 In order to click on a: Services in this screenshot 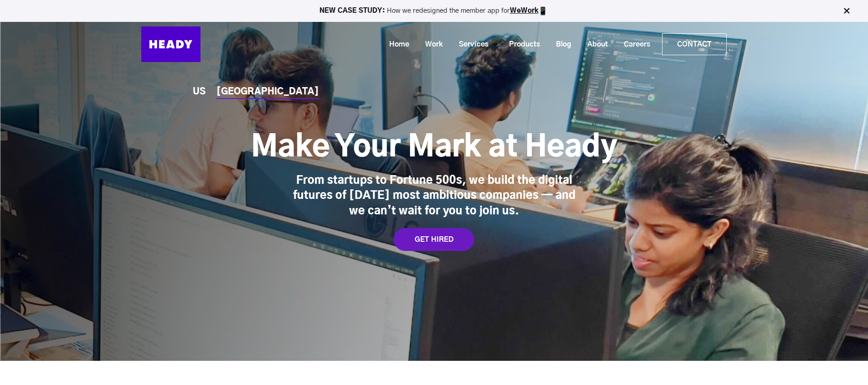, I will do `click(471, 44)`.